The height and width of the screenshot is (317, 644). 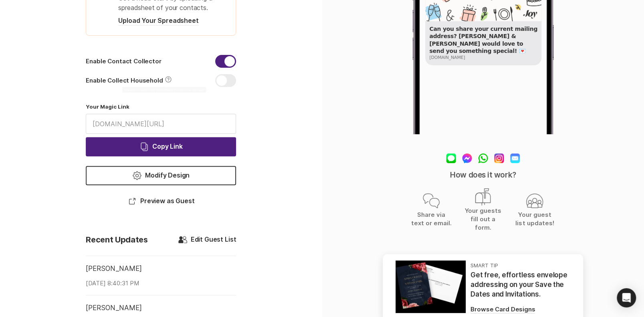 I want to click on p: Enable Collect Household, so click(x=124, y=81).